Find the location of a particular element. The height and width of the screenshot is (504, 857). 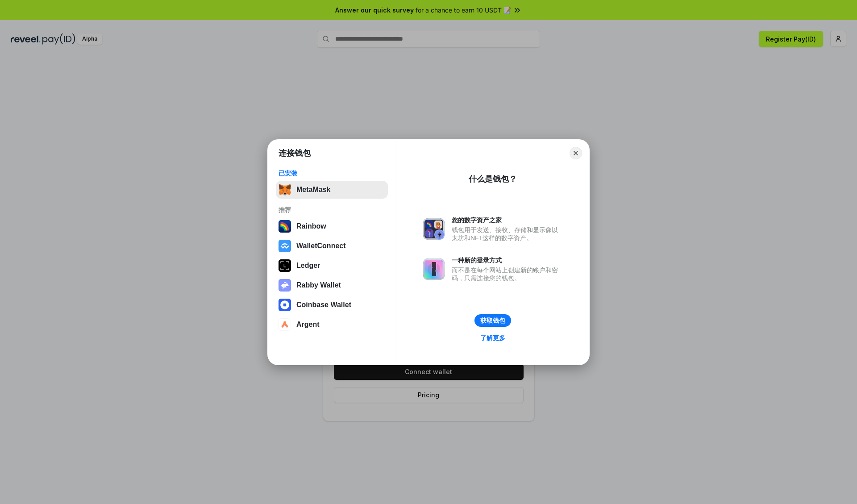

div: 推荐 is located at coordinates (332, 210).